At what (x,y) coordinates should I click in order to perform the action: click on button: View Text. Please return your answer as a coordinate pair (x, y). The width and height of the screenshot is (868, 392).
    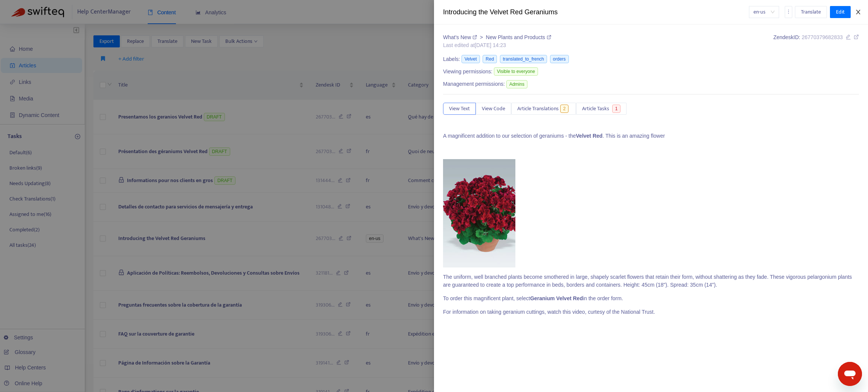
    Looking at the image, I should click on (459, 109).